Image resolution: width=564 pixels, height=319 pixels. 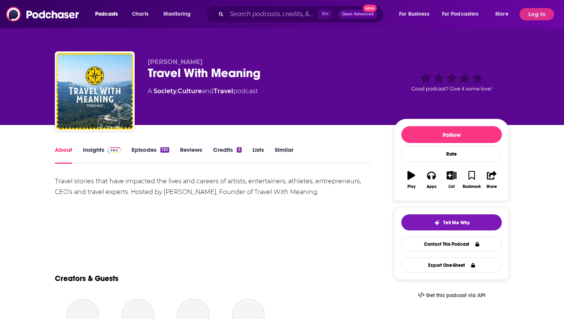 What do you see at coordinates (472, 187) in the screenshot?
I see `div: Bookmark` at bounding box center [472, 187].